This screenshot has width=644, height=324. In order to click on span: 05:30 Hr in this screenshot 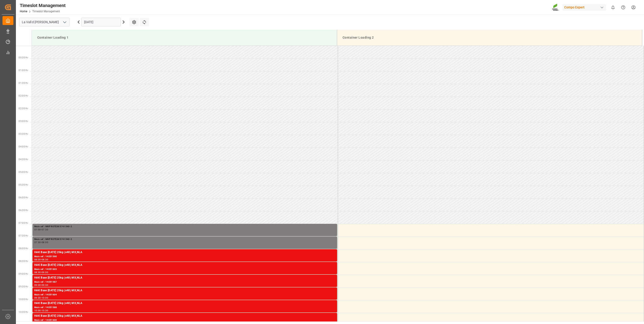, I will do `click(23, 185)`.